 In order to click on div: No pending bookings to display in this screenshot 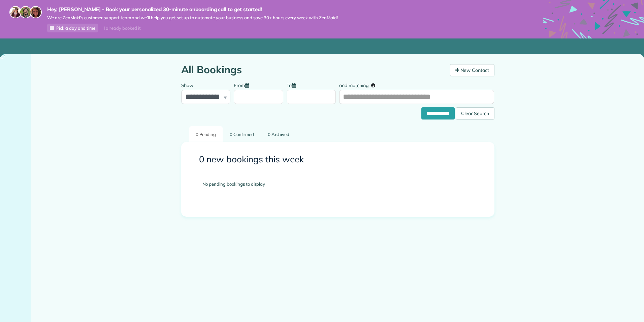, I will do `click(338, 184)`.